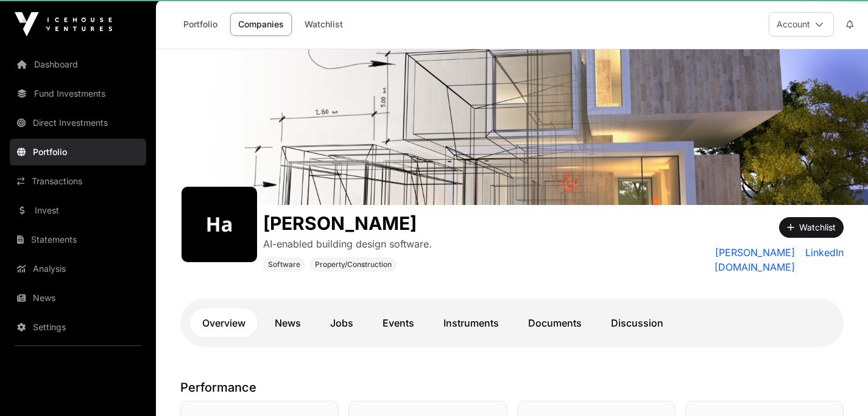 This screenshot has width=868, height=416. What do you see at coordinates (511, 387) in the screenshot?
I see `p: Performance` at bounding box center [511, 387].